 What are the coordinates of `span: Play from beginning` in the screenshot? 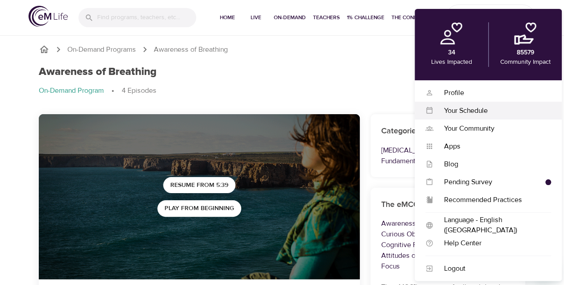 It's located at (199, 208).